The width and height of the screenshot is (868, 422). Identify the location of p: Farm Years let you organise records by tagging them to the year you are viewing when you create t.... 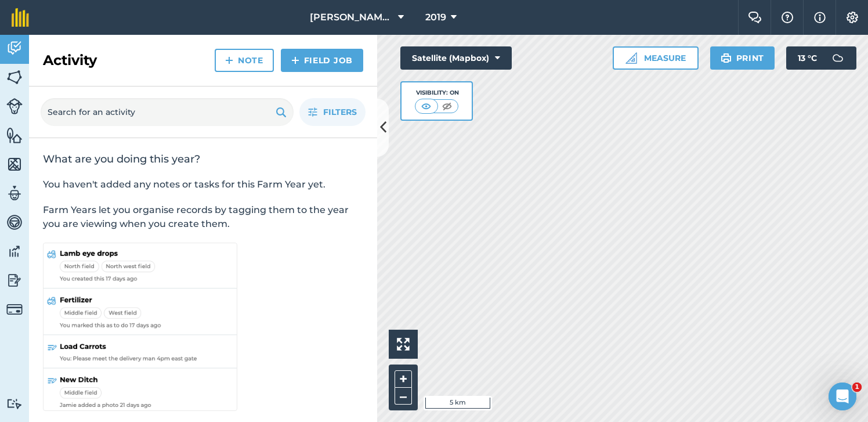
(203, 217).